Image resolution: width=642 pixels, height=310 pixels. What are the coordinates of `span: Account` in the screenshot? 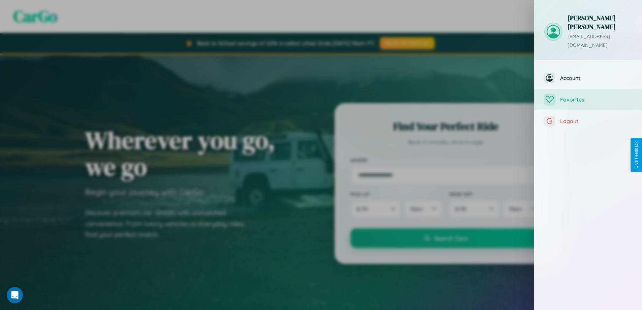 It's located at (596, 78).